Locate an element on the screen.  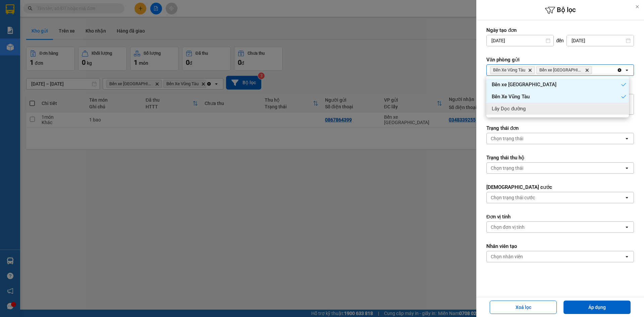
span: đến is located at coordinates (560, 41).